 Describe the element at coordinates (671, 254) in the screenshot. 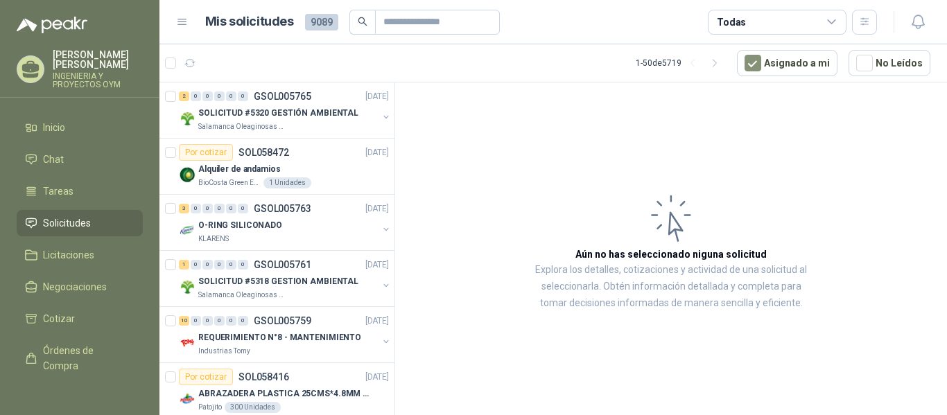

I see `h3: Aún no has seleccionado niguna solicitud` at that location.